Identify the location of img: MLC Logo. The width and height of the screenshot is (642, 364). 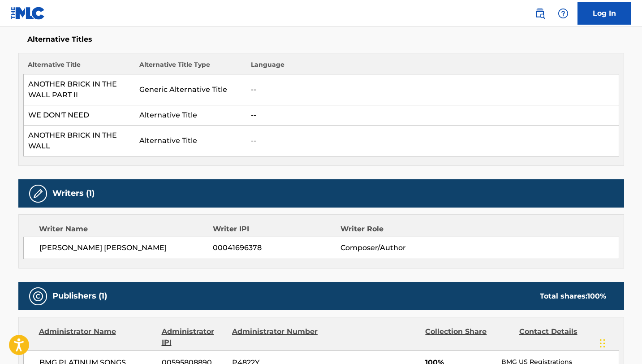
(28, 13).